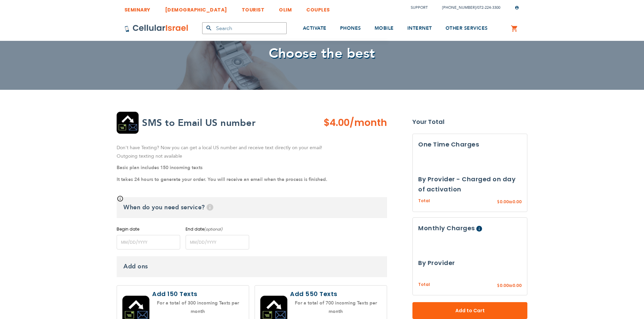  What do you see at coordinates (252, 152) in the screenshot?
I see `p: Don't have Texting? Now you can get a local US number and receive text directly on your email! Ou...` at bounding box center [252, 152].